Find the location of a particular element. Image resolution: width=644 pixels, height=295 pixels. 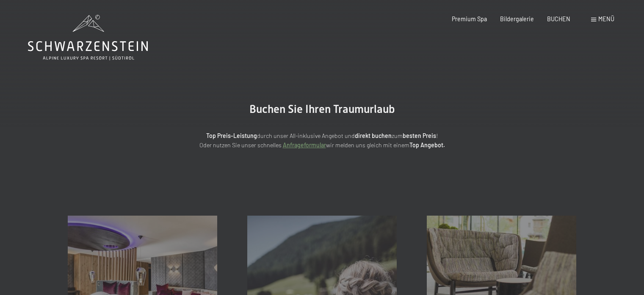

strong: Top Preis-Leistung is located at coordinates (232, 135).